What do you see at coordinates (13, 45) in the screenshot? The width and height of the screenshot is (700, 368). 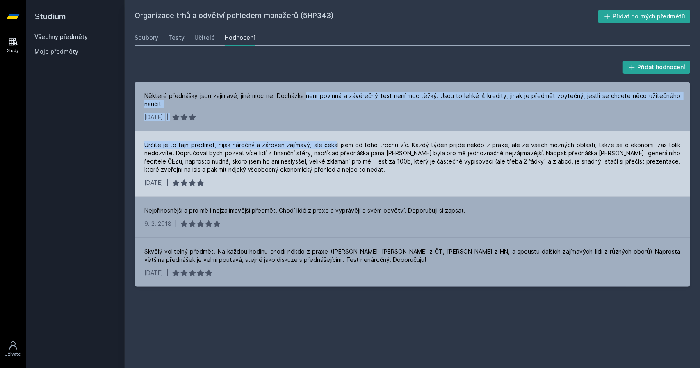 I see `a: Study` at bounding box center [13, 45].